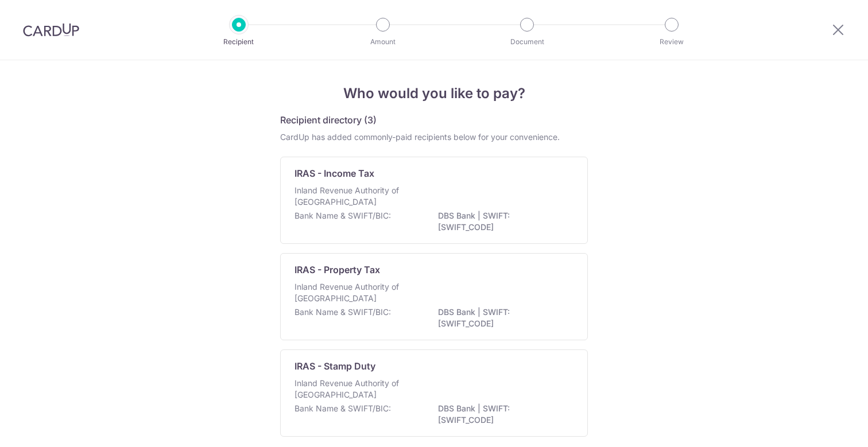 This screenshot has width=868, height=447. What do you see at coordinates (527, 42) in the screenshot?
I see `p: Document` at bounding box center [527, 42].